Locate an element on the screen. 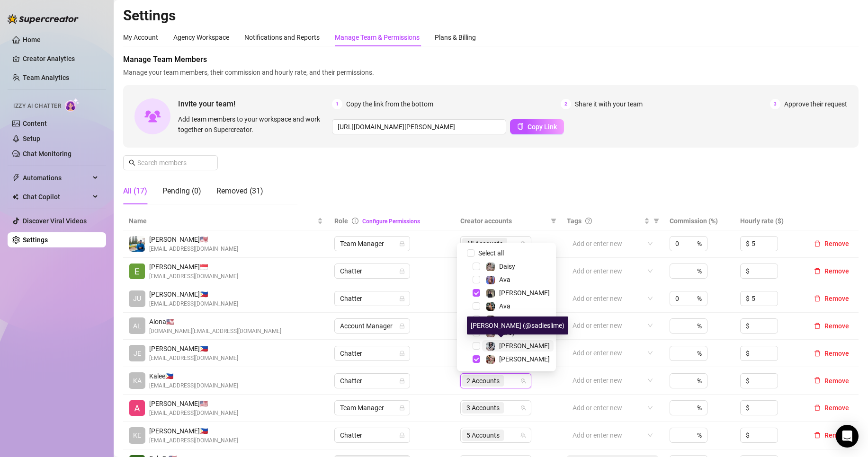 Image resolution: width=868 pixels, height=457 pixels. a: Home is located at coordinates (32, 40).